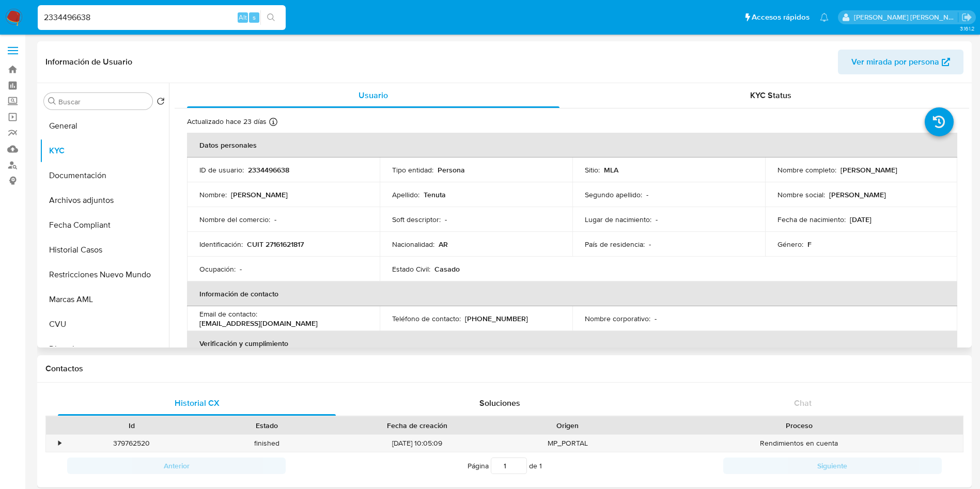  What do you see at coordinates (799, 443) in the screenshot?
I see `div: Rendimientos en cuenta` at bounding box center [799, 443].